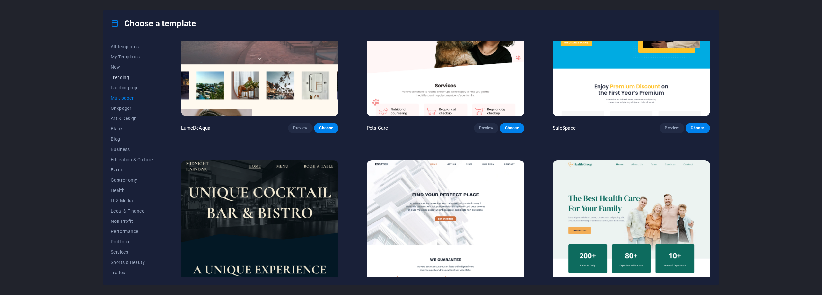  I want to click on button: Business, so click(132, 149).